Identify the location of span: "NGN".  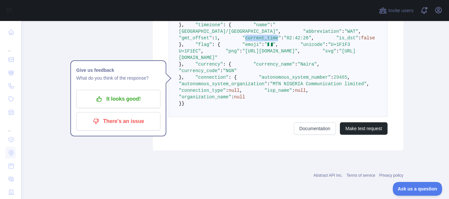
(230, 71).